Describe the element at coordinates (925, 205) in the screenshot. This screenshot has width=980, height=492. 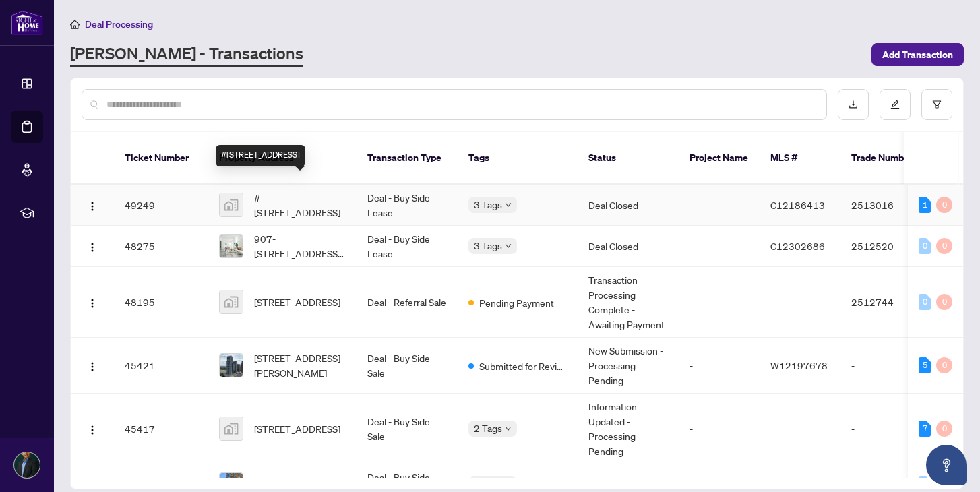
I see `div: 1` at that location.